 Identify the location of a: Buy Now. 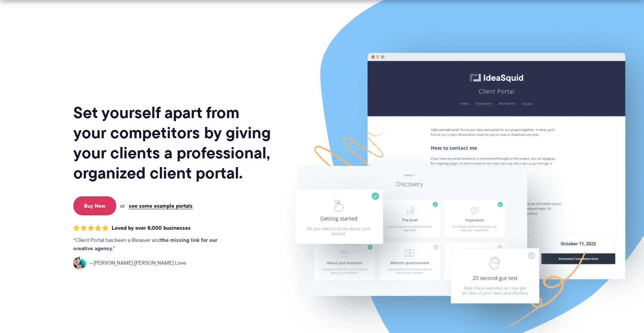
(95, 206).